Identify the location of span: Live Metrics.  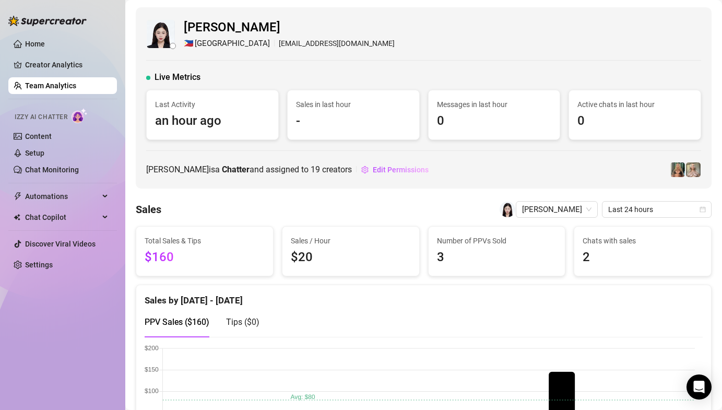
(178, 77).